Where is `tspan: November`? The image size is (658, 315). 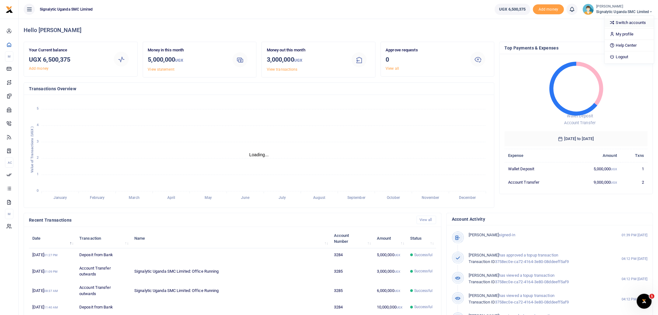
tspan: November is located at coordinates (430, 198).